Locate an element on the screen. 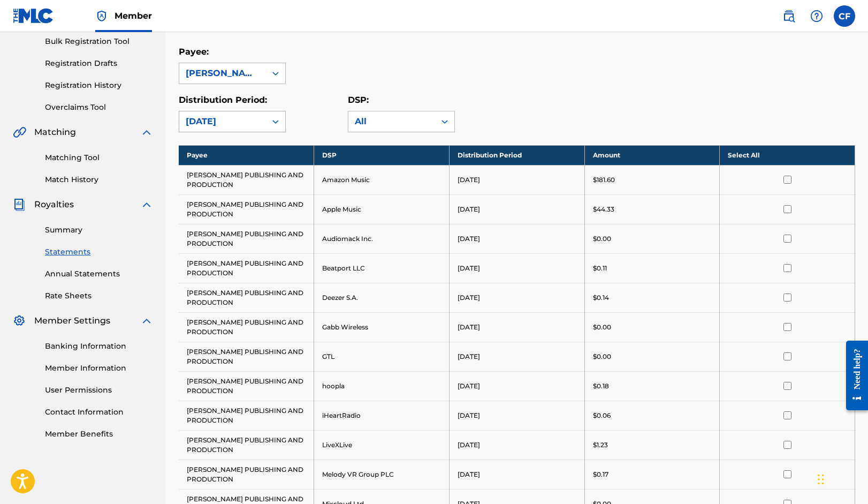 This screenshot has height=504, width=868. th: Select All is located at coordinates (788, 154).